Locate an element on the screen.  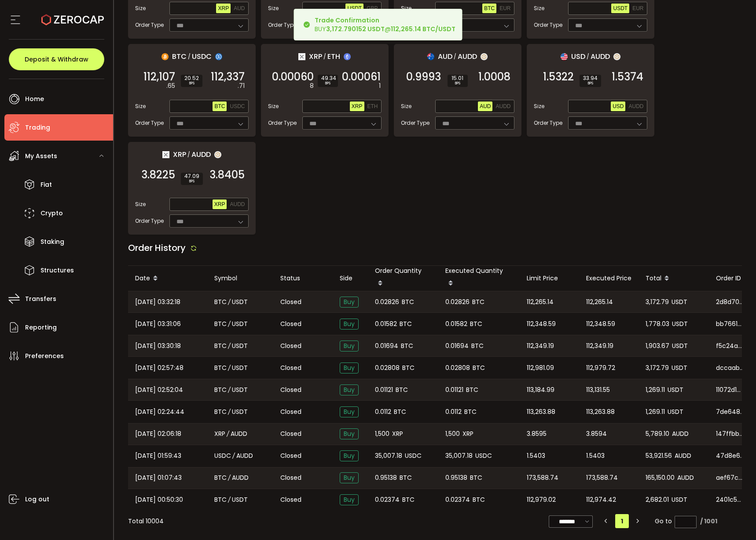
span: f5c24a97-c9cf-4866-9e82-74efb2b0410b is located at coordinates (730, 346).